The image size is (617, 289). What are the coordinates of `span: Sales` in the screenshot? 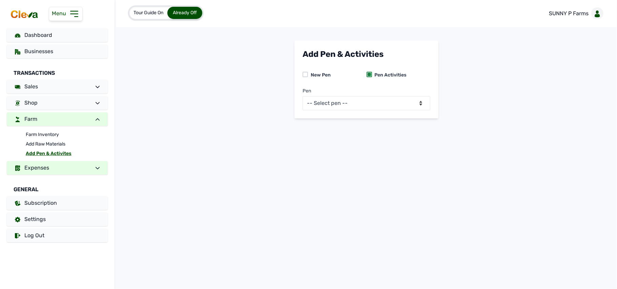 It's located at (31, 86).